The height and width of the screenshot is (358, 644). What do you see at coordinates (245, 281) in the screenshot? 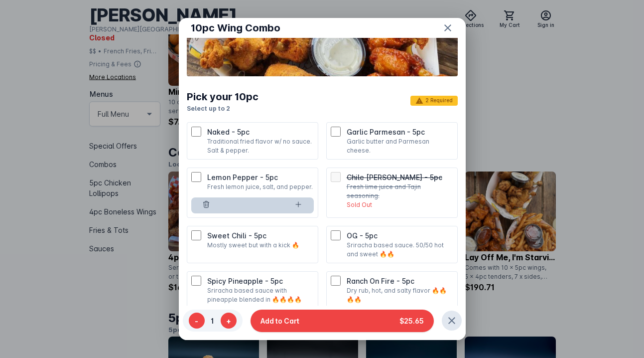
I see `span: Spicy Pineapple - 5pc` at bounding box center [245, 281].